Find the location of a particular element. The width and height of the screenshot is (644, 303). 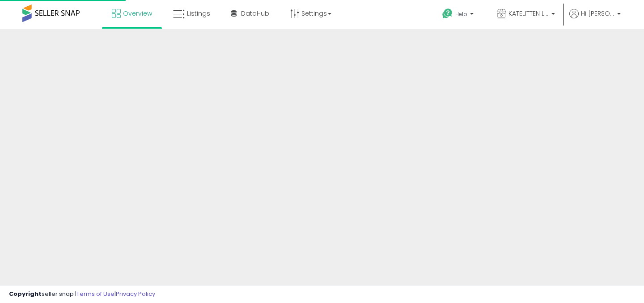

span: Listings is located at coordinates (198, 13).